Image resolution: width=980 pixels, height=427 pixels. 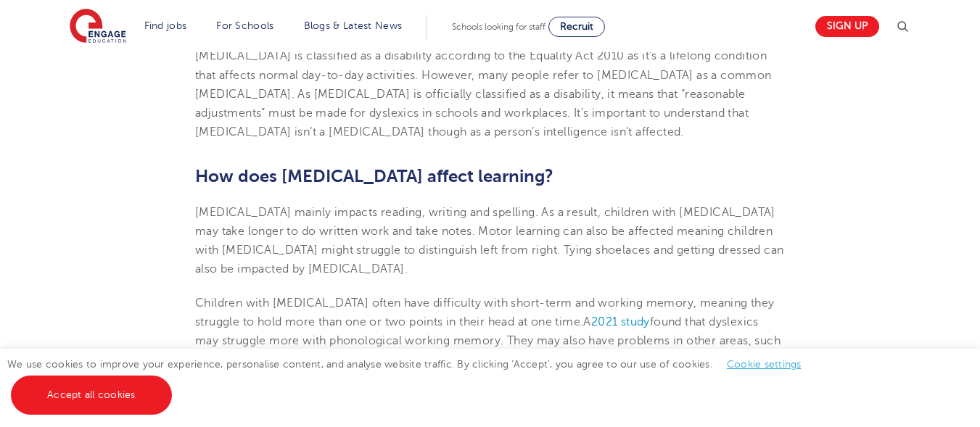 What do you see at coordinates (353, 26) in the screenshot?
I see `a: Blogs & Latest News` at bounding box center [353, 26].